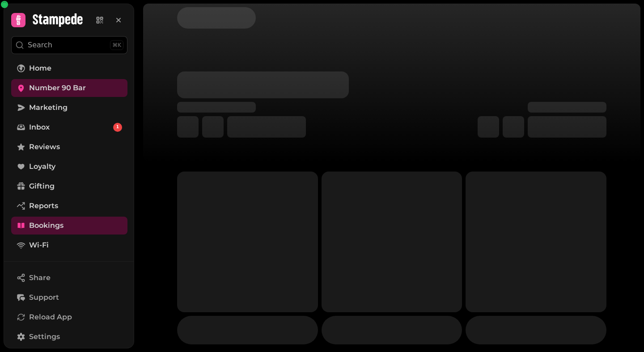 This screenshot has width=644, height=352. What do you see at coordinates (69, 147) in the screenshot?
I see `a: Reviews` at bounding box center [69, 147].